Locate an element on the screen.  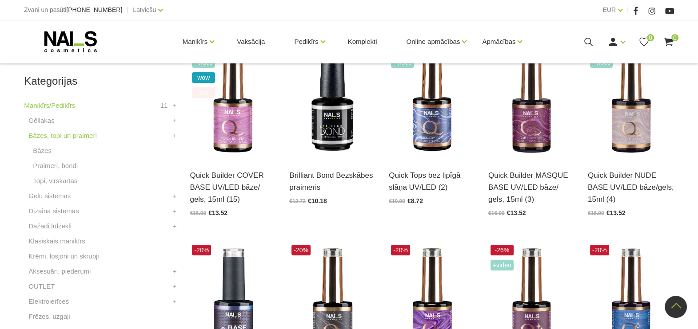
a: Elektroierīces is located at coordinates (48, 302).